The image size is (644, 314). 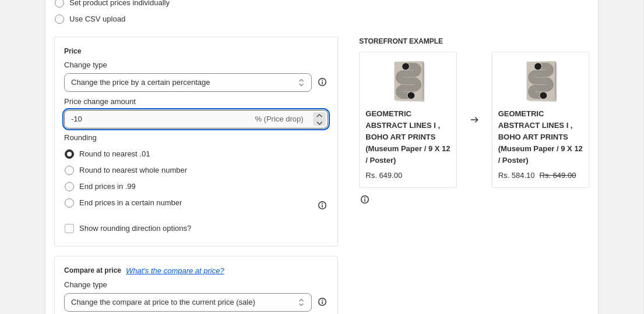 I want to click on div: Rs. 649.00, so click(x=383, y=176).